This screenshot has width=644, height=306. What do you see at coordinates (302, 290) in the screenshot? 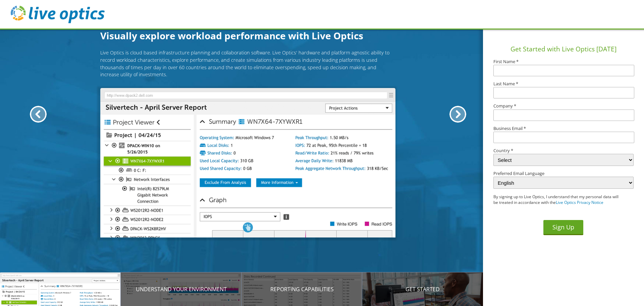
I see `p: Reporting Capabilities` at bounding box center [302, 290].